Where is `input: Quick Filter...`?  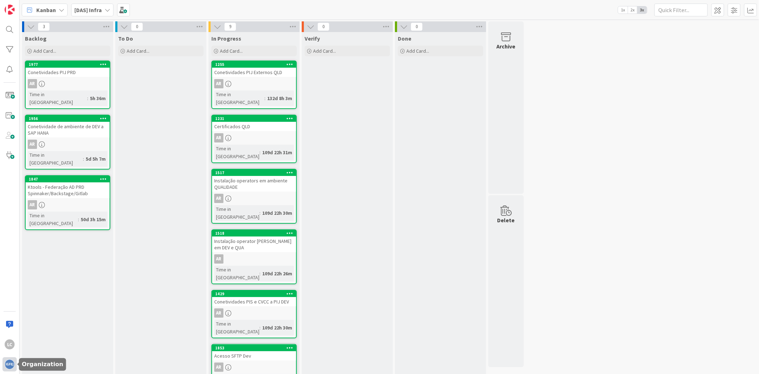 input: Quick Filter... is located at coordinates (681, 10).